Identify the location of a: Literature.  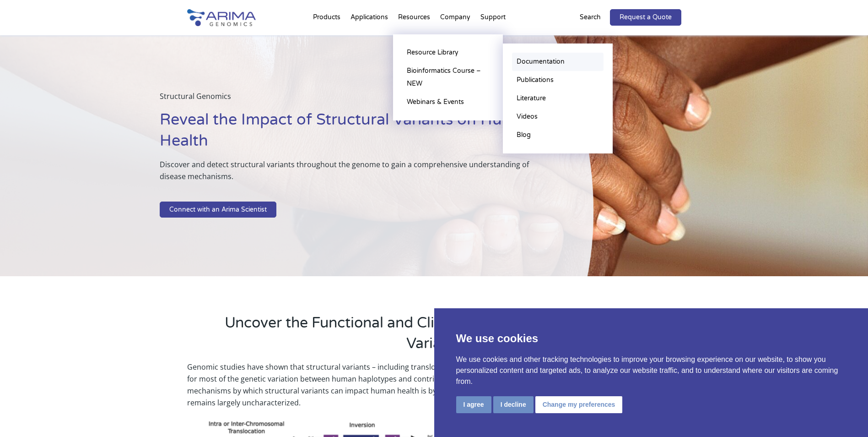
(558, 98).